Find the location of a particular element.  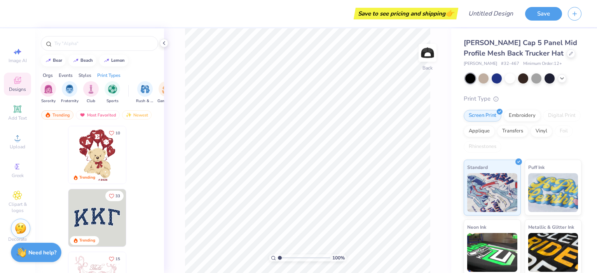

span: # 32-467 is located at coordinates (510, 64).